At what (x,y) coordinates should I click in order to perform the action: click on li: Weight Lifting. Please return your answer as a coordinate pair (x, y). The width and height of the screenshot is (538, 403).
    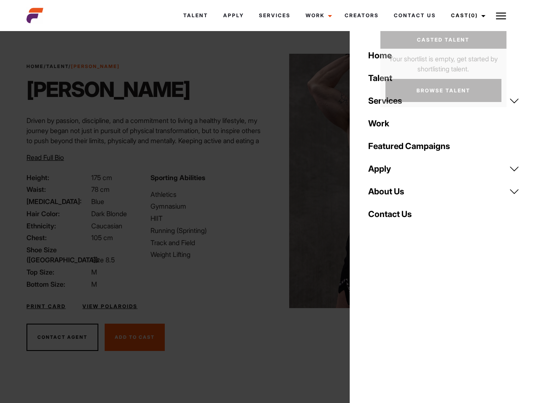
    Looking at the image, I should click on (207, 255).